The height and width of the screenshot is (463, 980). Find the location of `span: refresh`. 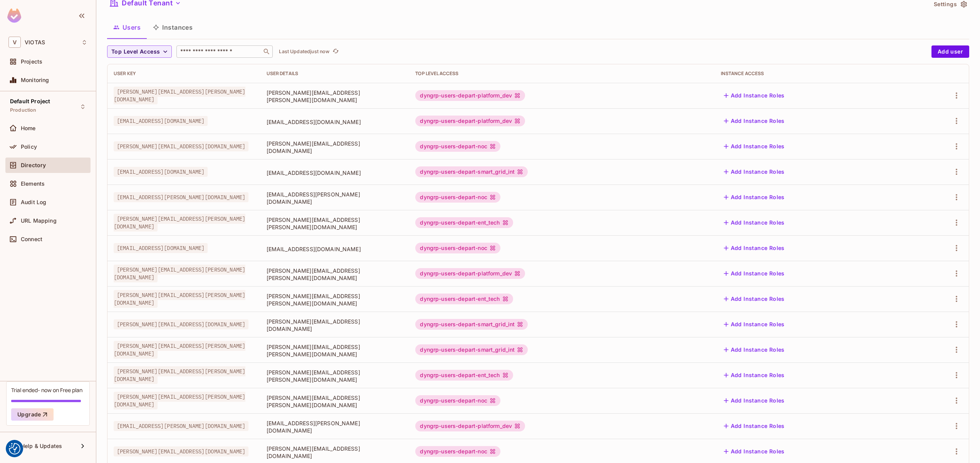

span: refresh is located at coordinates (335, 52).